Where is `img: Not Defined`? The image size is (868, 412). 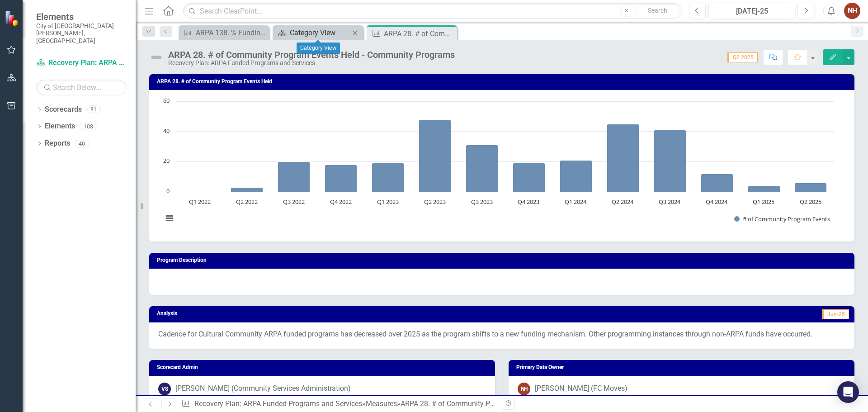 img: Not Defined is located at coordinates (157, 57).